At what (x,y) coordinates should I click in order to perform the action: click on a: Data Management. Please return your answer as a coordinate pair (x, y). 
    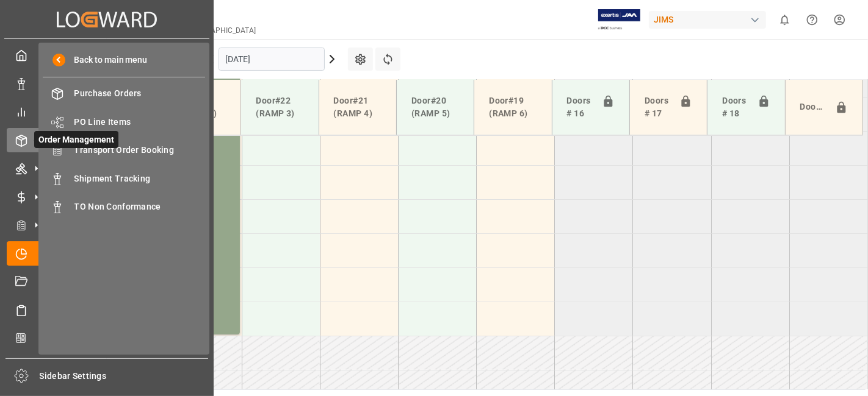
    Looking at the image, I should click on (106, 83).